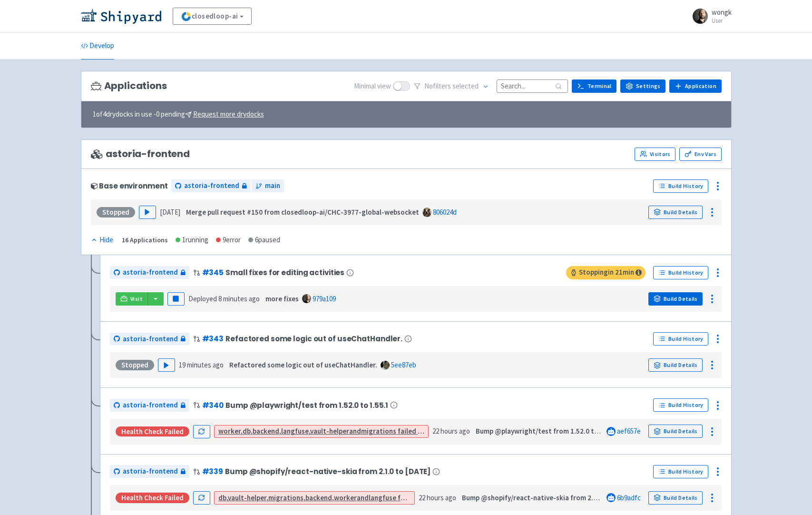 This screenshot has width=812, height=515. I want to click on strong: Refactored some logic out of useChatHandler., so click(303, 364).